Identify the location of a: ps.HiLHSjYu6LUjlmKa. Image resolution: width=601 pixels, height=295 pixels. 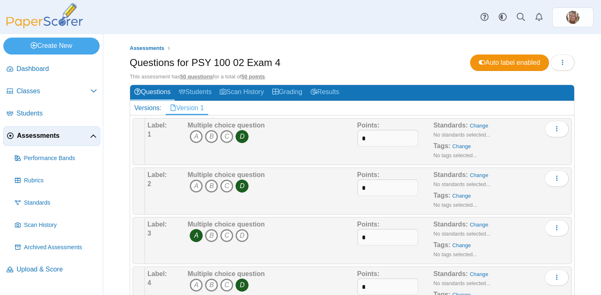
(573, 17).